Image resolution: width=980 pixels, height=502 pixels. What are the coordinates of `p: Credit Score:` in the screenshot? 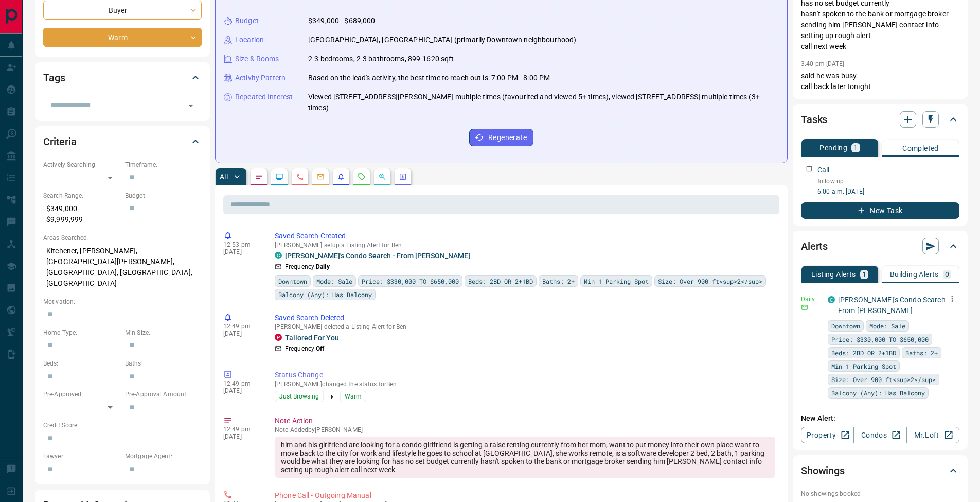 It's located at (122, 425).